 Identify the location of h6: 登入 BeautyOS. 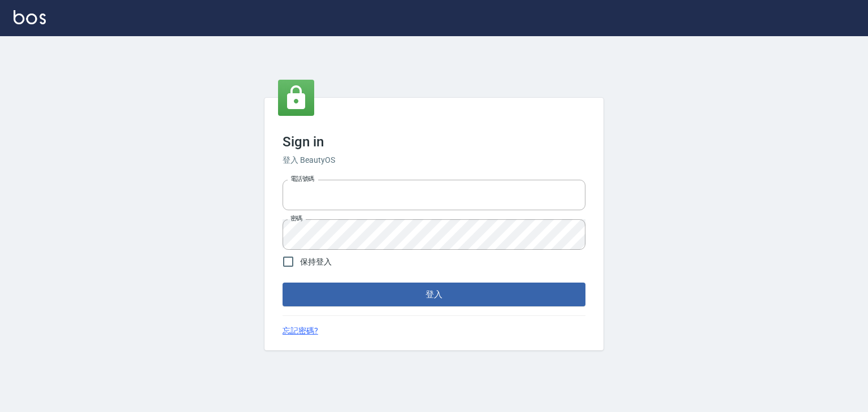
(434, 160).